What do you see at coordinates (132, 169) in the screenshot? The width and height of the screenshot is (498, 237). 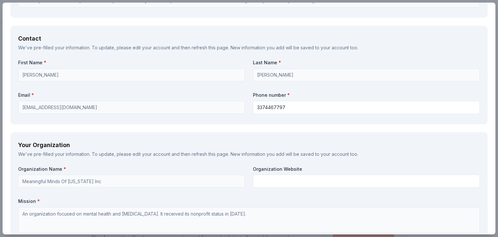 I see `label: Organization Name` at bounding box center [132, 169].